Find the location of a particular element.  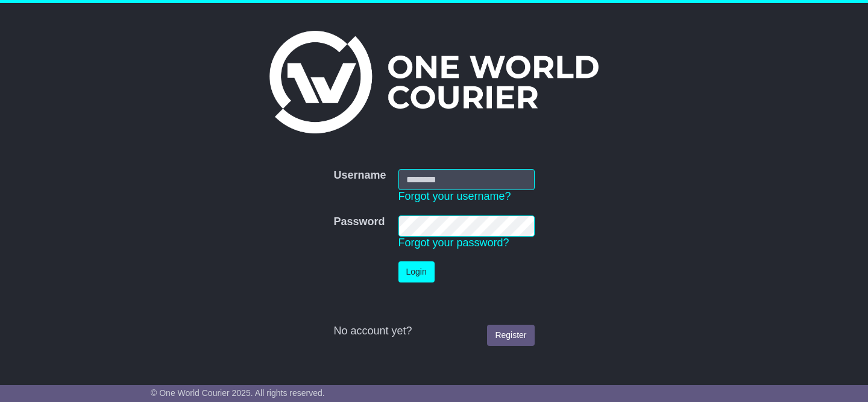

div: No account yet? is located at coordinates (433, 332).